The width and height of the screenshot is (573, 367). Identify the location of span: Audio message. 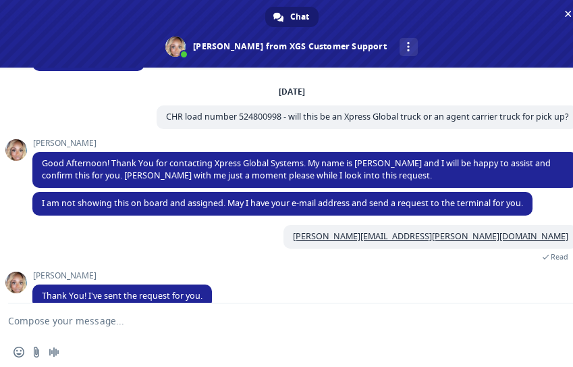
(54, 352).